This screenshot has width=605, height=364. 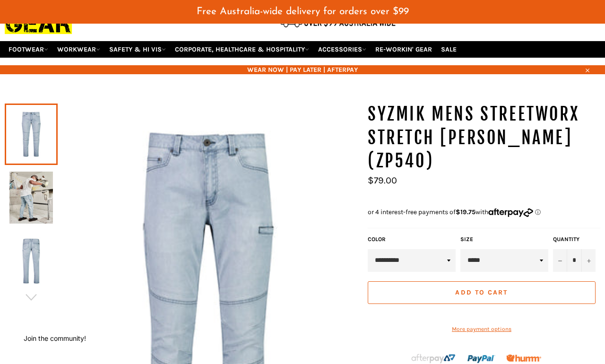 I want to click on span: Add to Cart, so click(x=482, y=292).